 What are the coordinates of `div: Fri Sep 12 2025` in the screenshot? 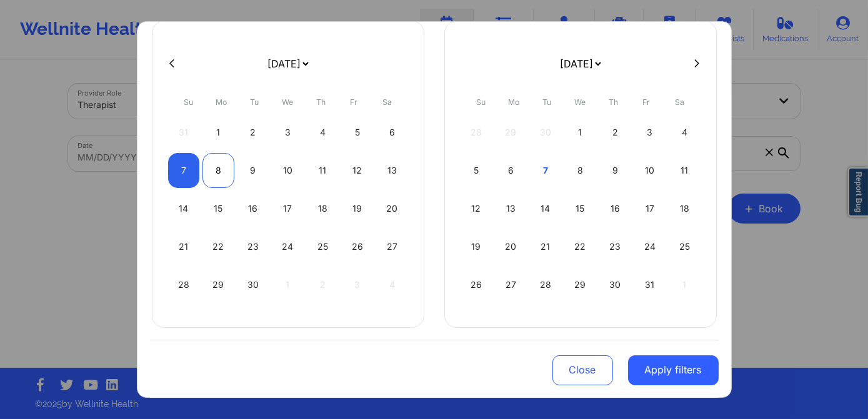 It's located at (357, 171).